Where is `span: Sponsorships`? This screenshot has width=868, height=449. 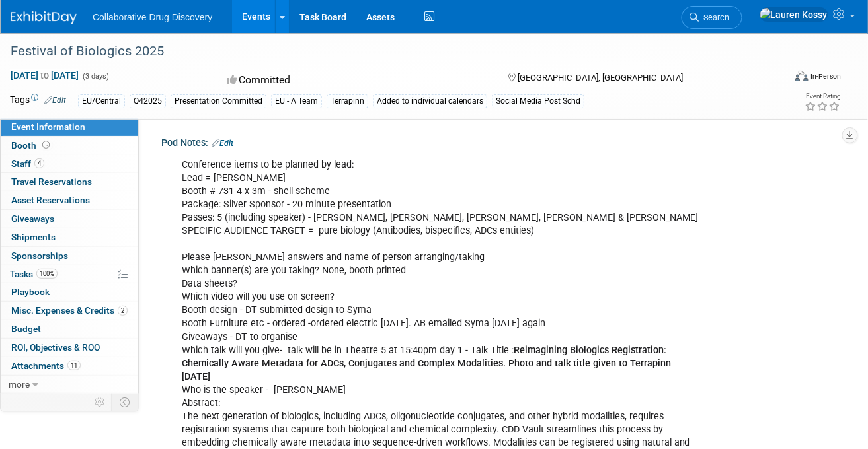
span: Sponsorships is located at coordinates (40, 255).